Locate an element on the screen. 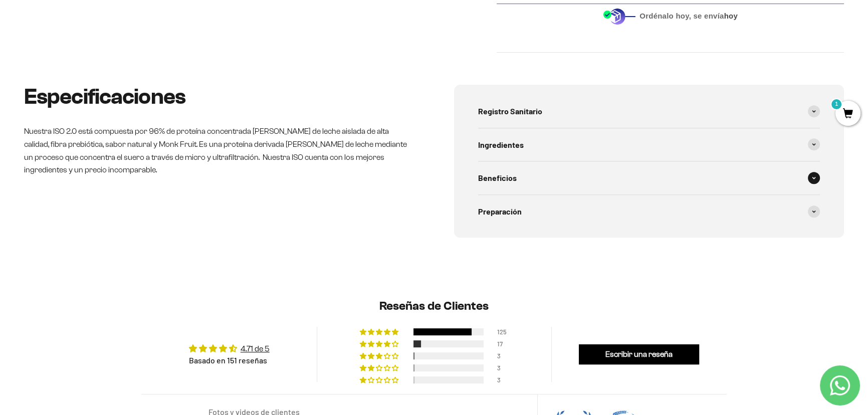 Image resolution: width=868 pixels, height=415 pixels. div: Más detalles sobre la fecha exacta de entrega. is located at coordinates (110, 86).